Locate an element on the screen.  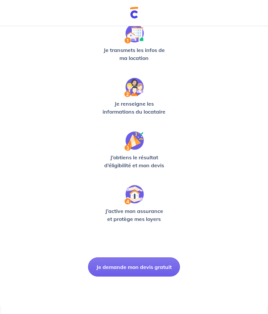
img: /static/bfff1cf634d835d9112899e6a3df1a5d/Step-4.svg is located at coordinates (134, 195).